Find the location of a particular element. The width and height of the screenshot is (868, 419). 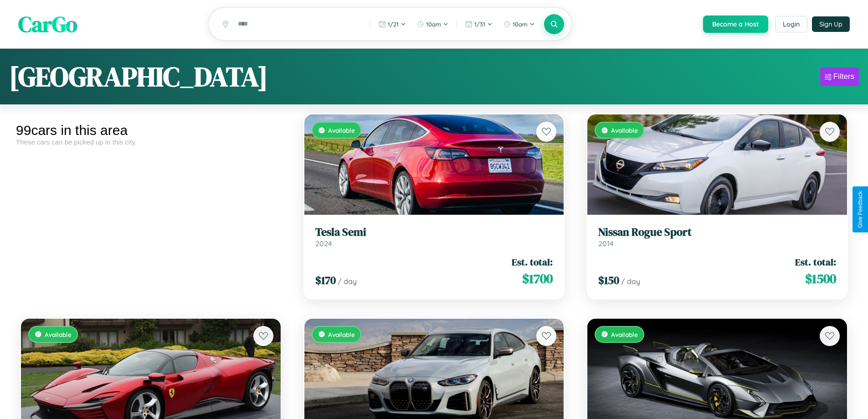

button: Sign Up is located at coordinates (830, 24).